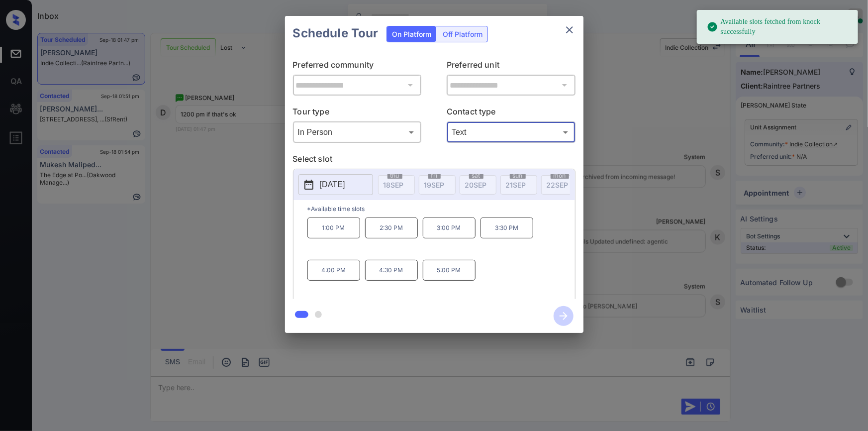 The image size is (868, 431). I want to click on p: Contact type, so click(511, 114).